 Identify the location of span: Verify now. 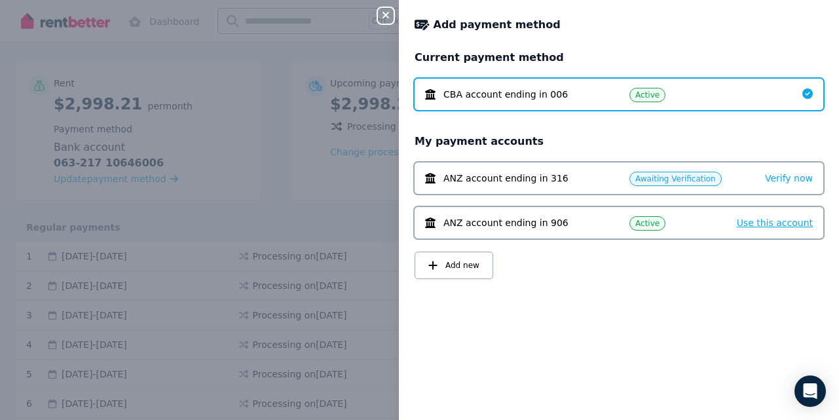
(789, 178).